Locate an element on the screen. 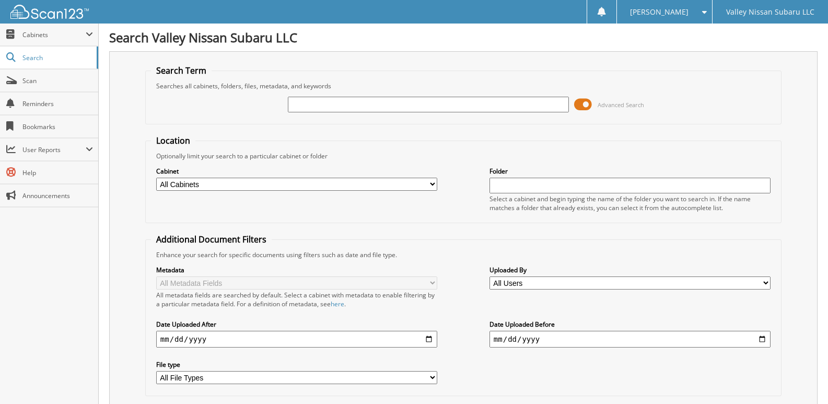 The image size is (828, 404). span: Advanced Search is located at coordinates (621, 105).